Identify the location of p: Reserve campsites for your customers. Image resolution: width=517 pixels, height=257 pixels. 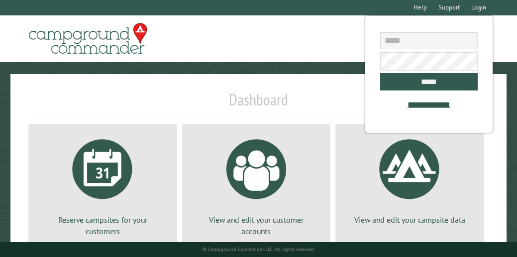
(102, 225).